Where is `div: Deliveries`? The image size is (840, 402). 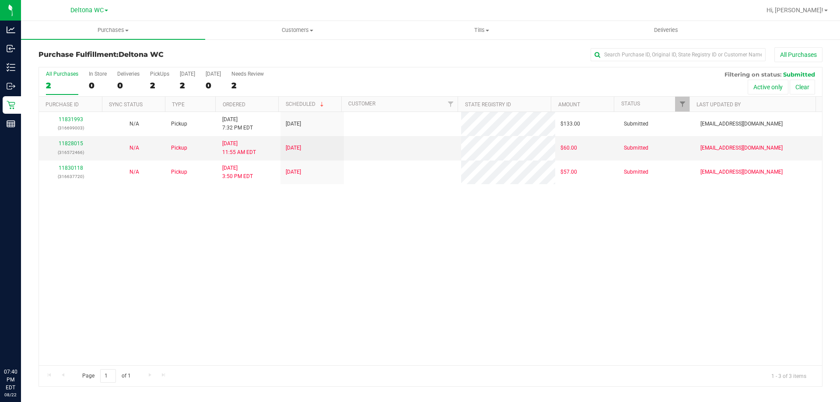
div: Deliveries is located at coordinates (128, 74).